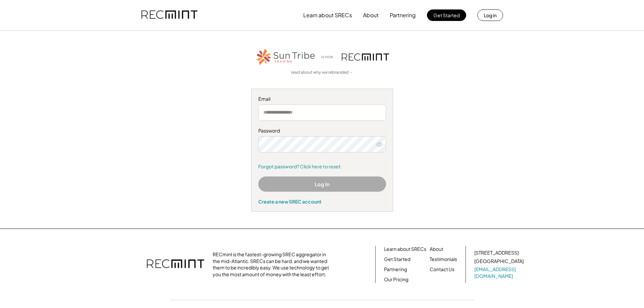 This screenshot has width=644, height=308. I want to click on a: Partnering, so click(396, 269).